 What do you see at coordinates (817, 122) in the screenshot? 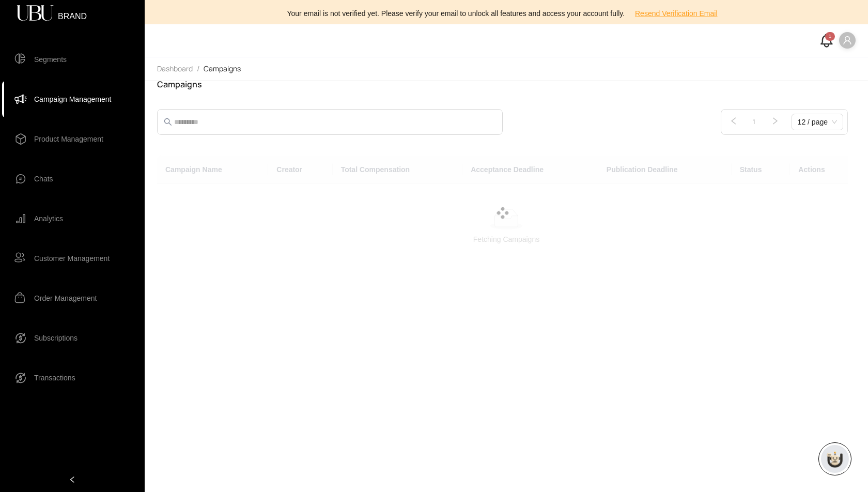
I see `div: Page Size` at bounding box center [817, 122].